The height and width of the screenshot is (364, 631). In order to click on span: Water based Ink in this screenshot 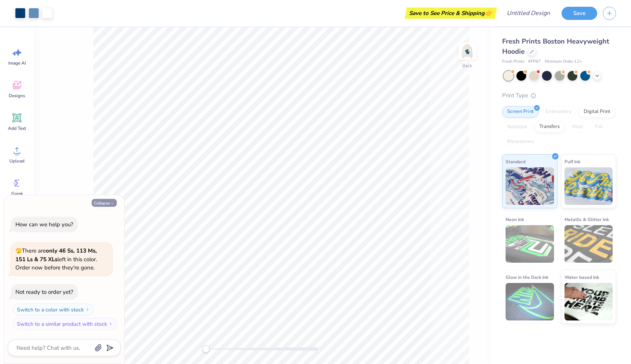, I will do `click(582, 277)`.